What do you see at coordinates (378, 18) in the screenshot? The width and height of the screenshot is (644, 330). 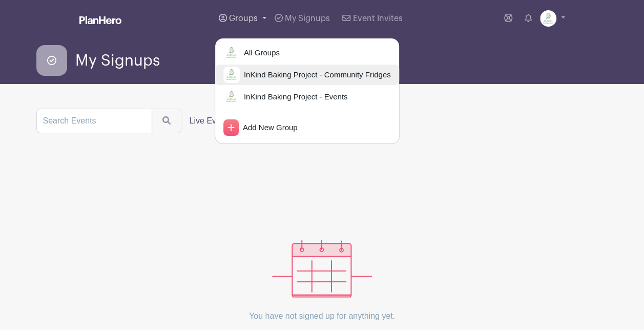 I see `span: Event Invites` at bounding box center [378, 18].